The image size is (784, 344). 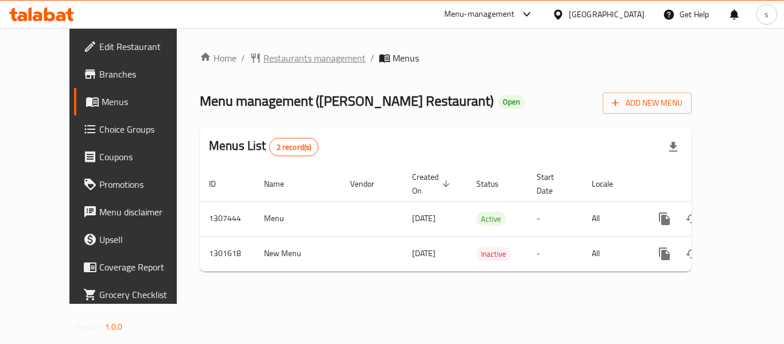 What do you see at coordinates (485, 219) in the screenshot?
I see `table: enhanced table` at bounding box center [485, 219].